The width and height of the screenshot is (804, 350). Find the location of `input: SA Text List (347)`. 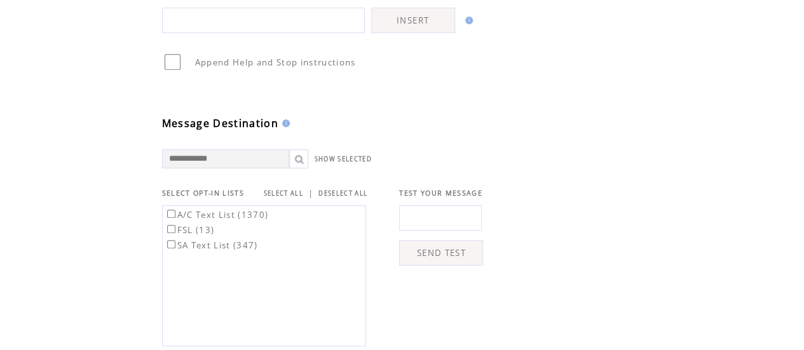

input: SA Text List (347) is located at coordinates (171, 244).